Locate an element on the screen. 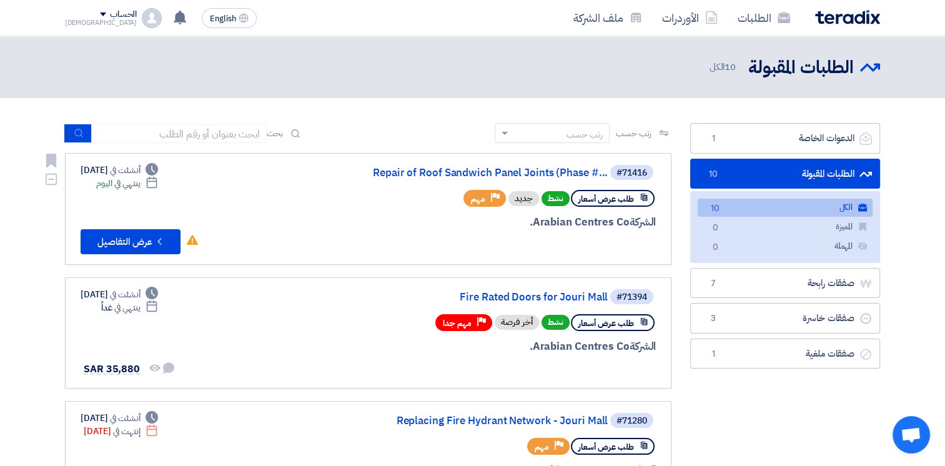 The image size is (945, 466). a: المهملة is located at coordinates (785, 246).